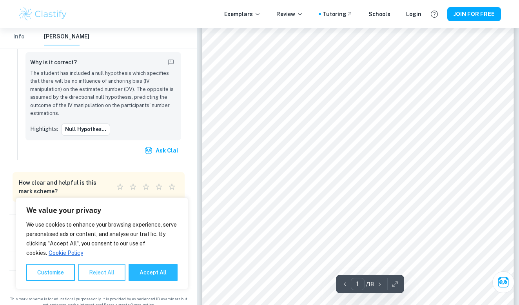 The height and width of the screenshot is (305, 519). What do you see at coordinates (413, 14) in the screenshot?
I see `a: Login` at bounding box center [413, 14].